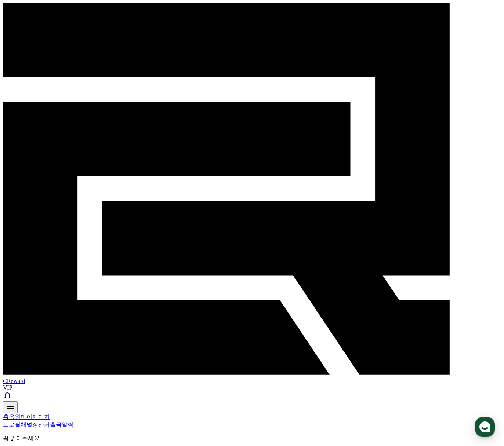 Image resolution: width=504 pixels, height=446 pixels. Describe the element at coordinates (56, 424) in the screenshot. I see `a: 출금` at that location.